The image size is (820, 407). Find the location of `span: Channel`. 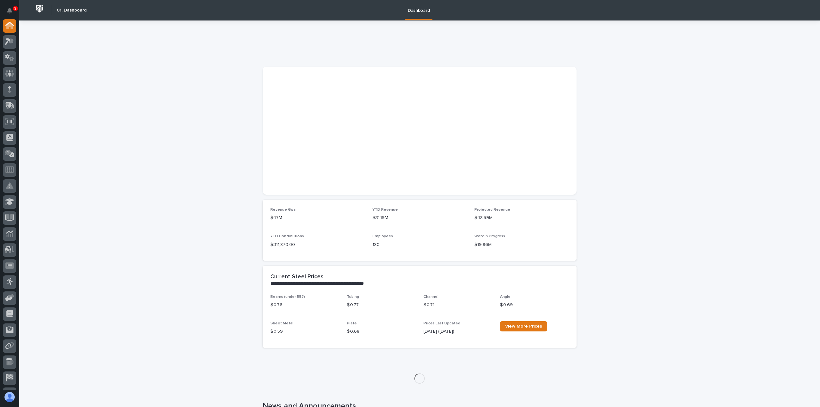

span: Channel is located at coordinates (431, 297).